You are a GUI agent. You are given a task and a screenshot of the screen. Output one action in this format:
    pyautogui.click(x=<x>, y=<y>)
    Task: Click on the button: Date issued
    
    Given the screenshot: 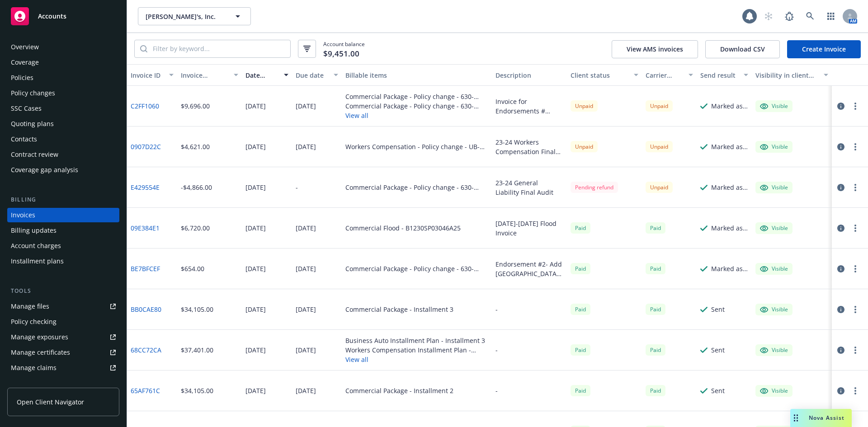 What is the action you would take?
    pyautogui.click(x=267, y=75)
    